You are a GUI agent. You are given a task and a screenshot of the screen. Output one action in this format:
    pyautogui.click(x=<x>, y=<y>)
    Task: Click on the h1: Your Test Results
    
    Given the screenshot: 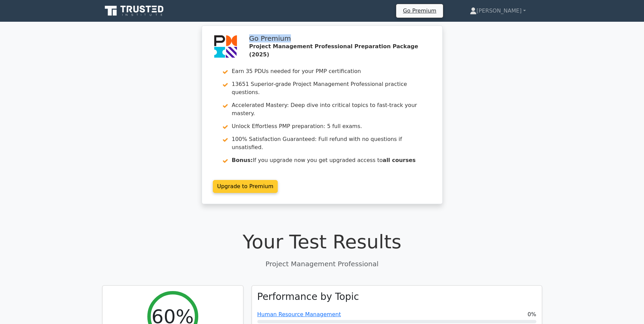 What is the action you would take?
    pyautogui.click(x=322, y=241)
    